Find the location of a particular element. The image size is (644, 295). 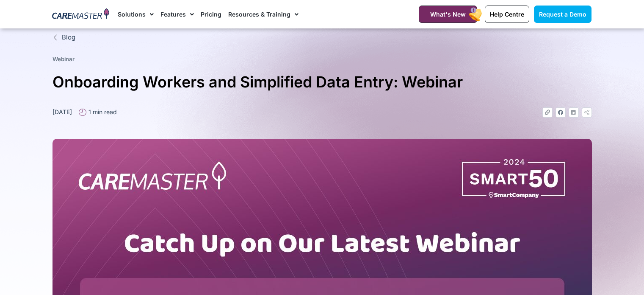

a: Request a Demo is located at coordinates (563, 14).